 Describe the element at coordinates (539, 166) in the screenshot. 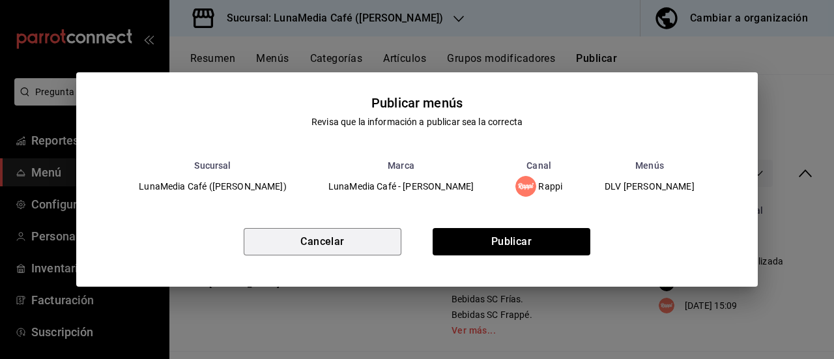

I see `th: Canal` at that location.